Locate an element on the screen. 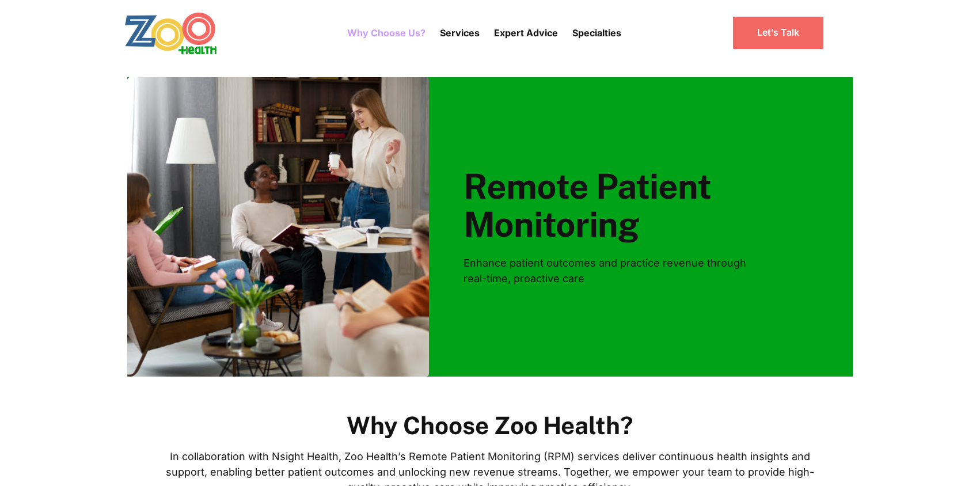  h2: Why Choose Zoo Health? is located at coordinates (489, 426).